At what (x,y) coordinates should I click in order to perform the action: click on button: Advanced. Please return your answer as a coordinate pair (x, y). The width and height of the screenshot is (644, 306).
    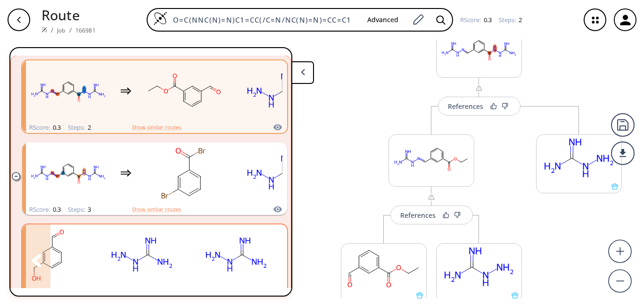
    Looking at the image, I should click on (383, 20).